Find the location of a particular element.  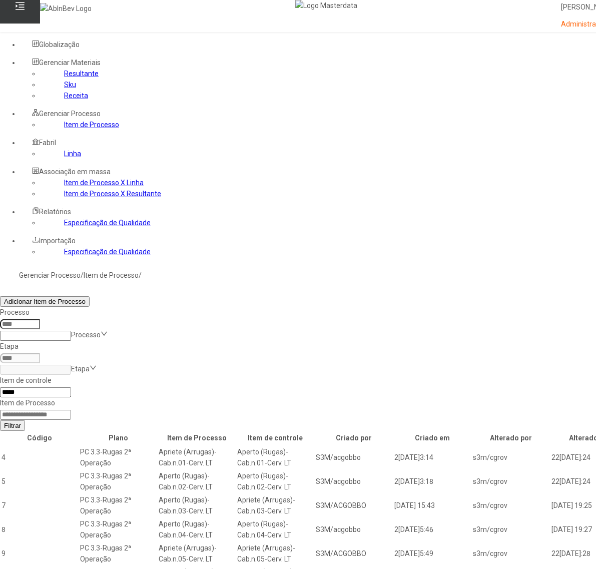

a: Receita is located at coordinates (76, 96).